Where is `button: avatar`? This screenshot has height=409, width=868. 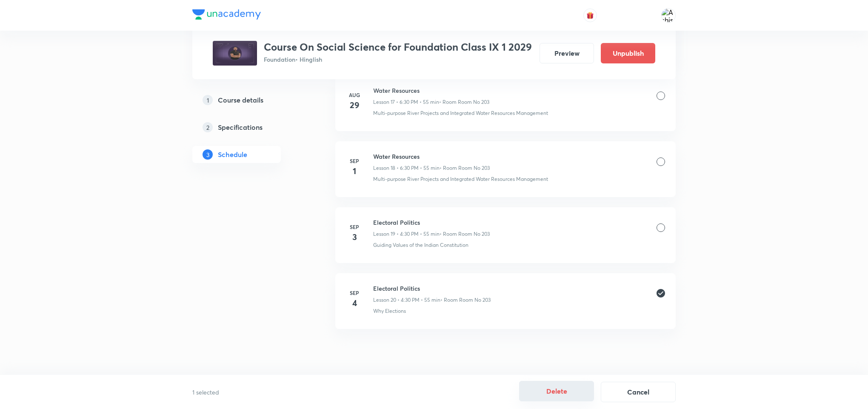 button: avatar is located at coordinates (590, 16).